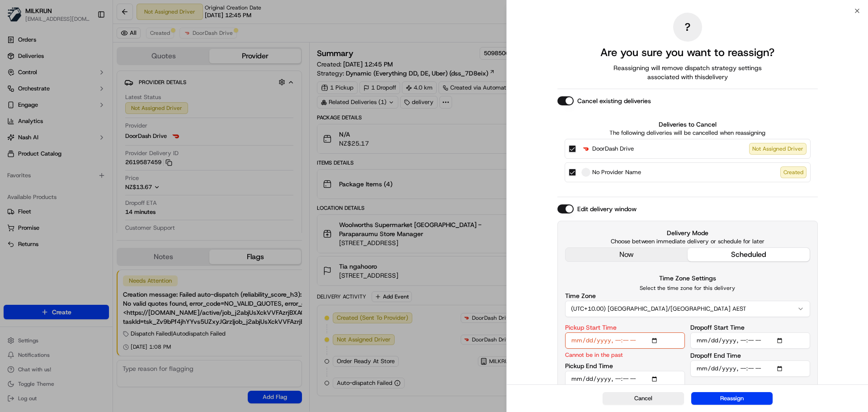  What do you see at coordinates (688, 124) in the screenshot?
I see `label: Deliveries to Cancel` at bounding box center [688, 124].